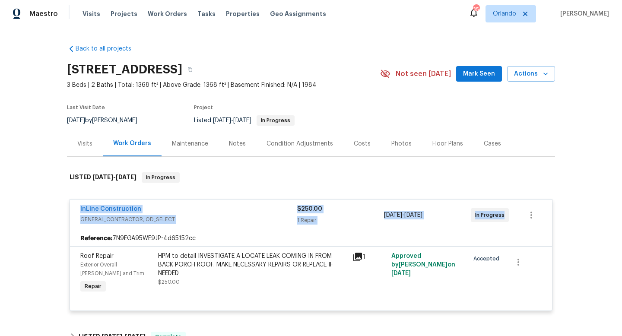 The image size is (622, 336). Describe the element at coordinates (132, 143) in the screenshot. I see `div: Work Orders` at that location.